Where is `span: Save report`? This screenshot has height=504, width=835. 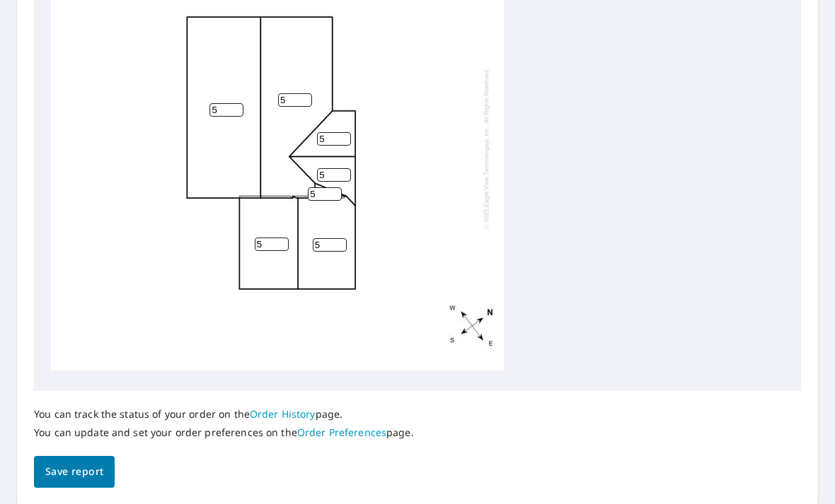 span: Save report is located at coordinates (74, 472).